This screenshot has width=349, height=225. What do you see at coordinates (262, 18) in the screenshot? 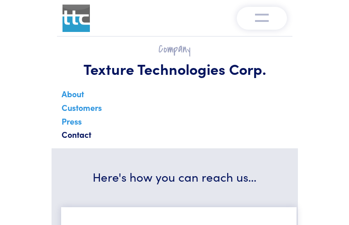
I see `button: Toggle navigation` at bounding box center [262, 18].